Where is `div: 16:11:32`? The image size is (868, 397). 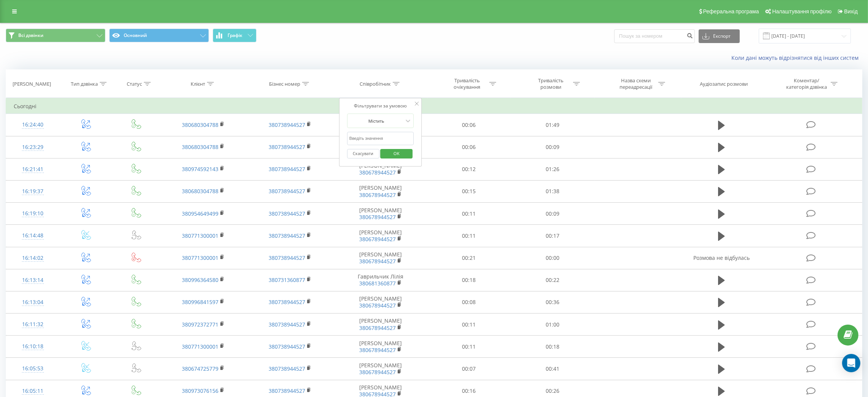
div: 16:11:32 is located at coordinates (33, 324).